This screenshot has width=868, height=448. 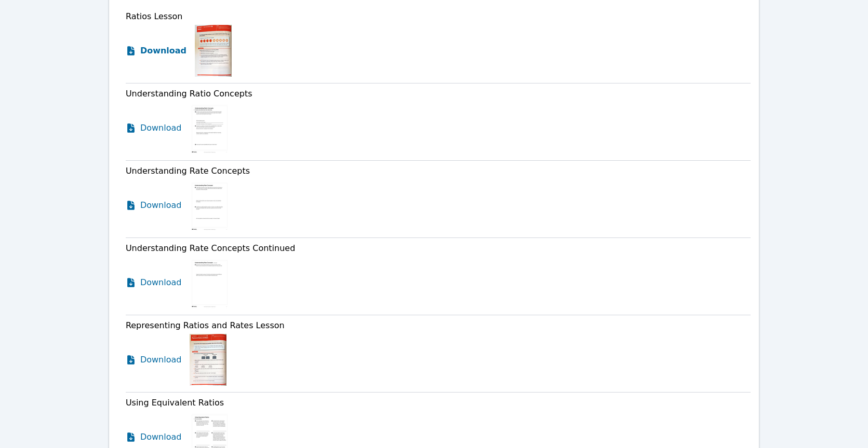 I want to click on span: Representing Ratios and Rates Lesson, so click(x=205, y=325).